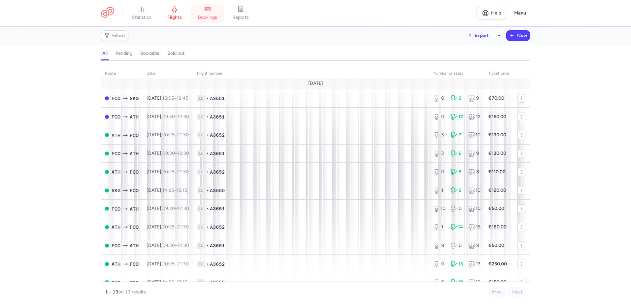 This screenshot has height=305, width=631. What do you see at coordinates (457, 117) in the screenshot?
I see `div: 12` at bounding box center [457, 117].